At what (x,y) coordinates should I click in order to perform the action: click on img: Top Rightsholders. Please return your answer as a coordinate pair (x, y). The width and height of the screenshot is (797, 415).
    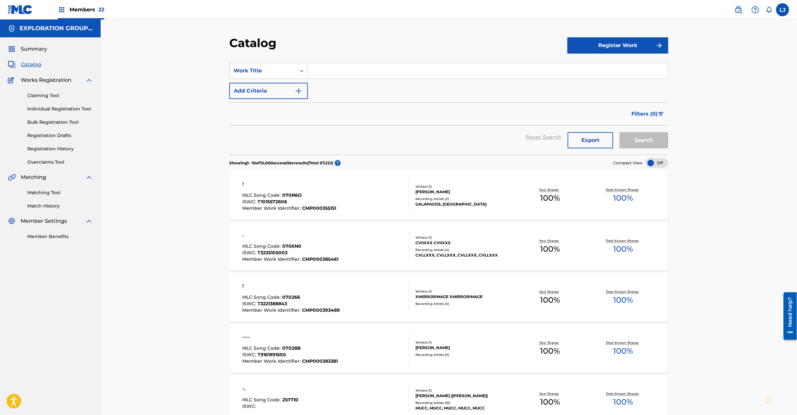
    Looking at the image, I should click on (62, 10).